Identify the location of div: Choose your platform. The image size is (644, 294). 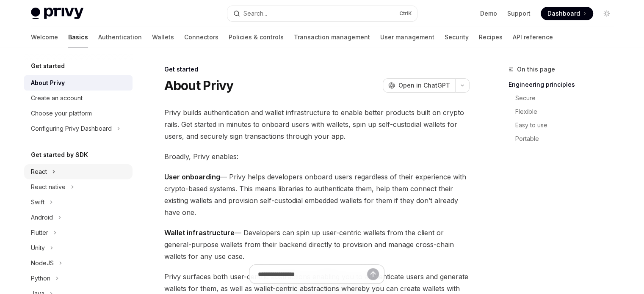
(61, 114).